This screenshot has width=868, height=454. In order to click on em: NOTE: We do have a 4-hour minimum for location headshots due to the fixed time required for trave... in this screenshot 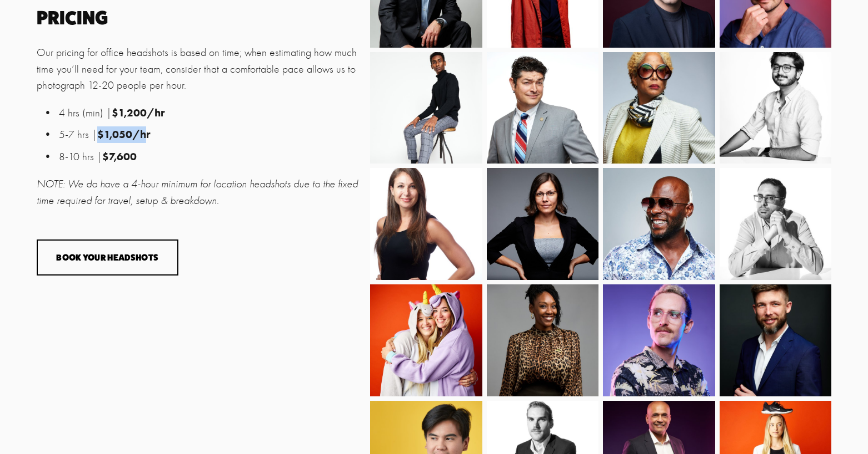, I will do `click(198, 192)`.